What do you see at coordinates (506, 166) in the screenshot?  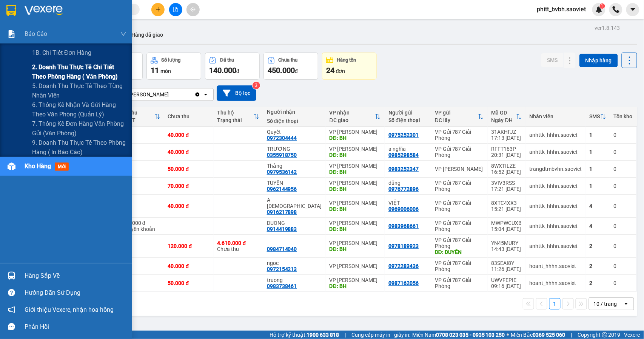 I see `div: 8WXTILZE` at bounding box center [506, 166].